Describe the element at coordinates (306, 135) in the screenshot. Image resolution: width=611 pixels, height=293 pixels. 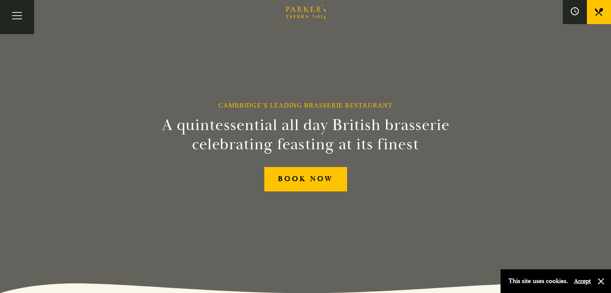
I see `h2: A quintessential all day British brasserie celebrating feasting at its finest` at that location.